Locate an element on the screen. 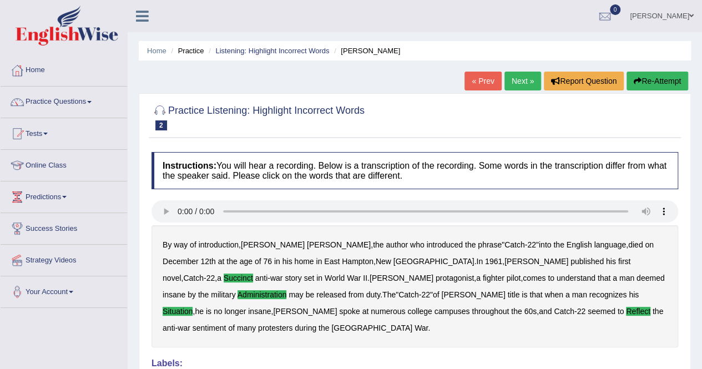 The height and width of the screenshot is (369, 702). b: spoke is located at coordinates (349, 311).